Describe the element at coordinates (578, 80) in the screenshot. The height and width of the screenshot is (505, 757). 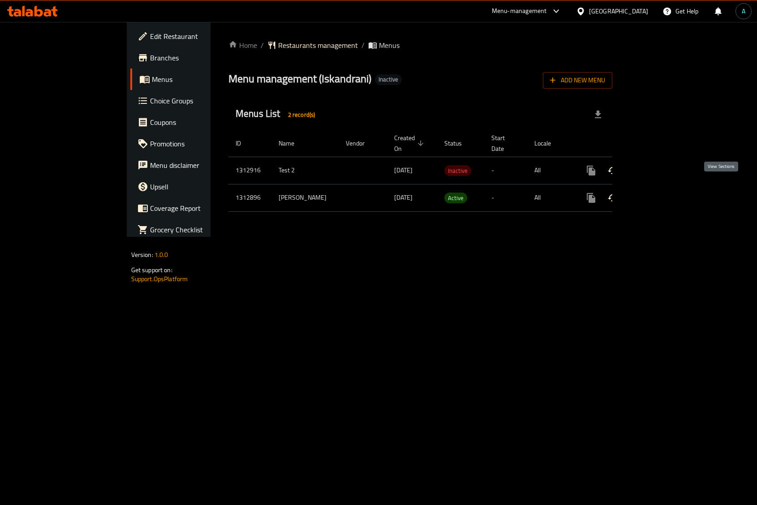
I see `button: Add New Menu` at that location.